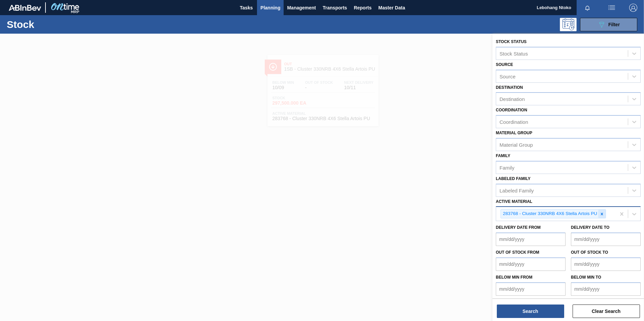  Describe the element at coordinates (270, 8) in the screenshot. I see `span: Planning` at that location.